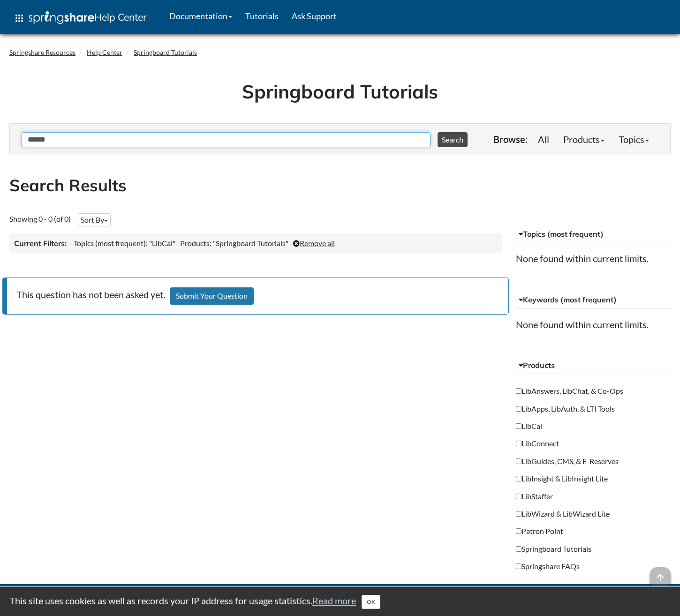  Describe the element at coordinates (80, 18) in the screenshot. I see `a: apps Help Center` at that location.